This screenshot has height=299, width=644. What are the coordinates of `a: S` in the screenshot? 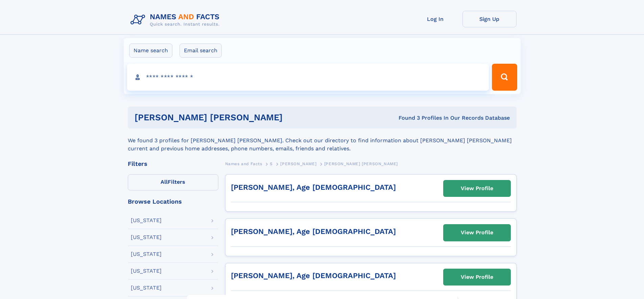 It's located at (271, 164).